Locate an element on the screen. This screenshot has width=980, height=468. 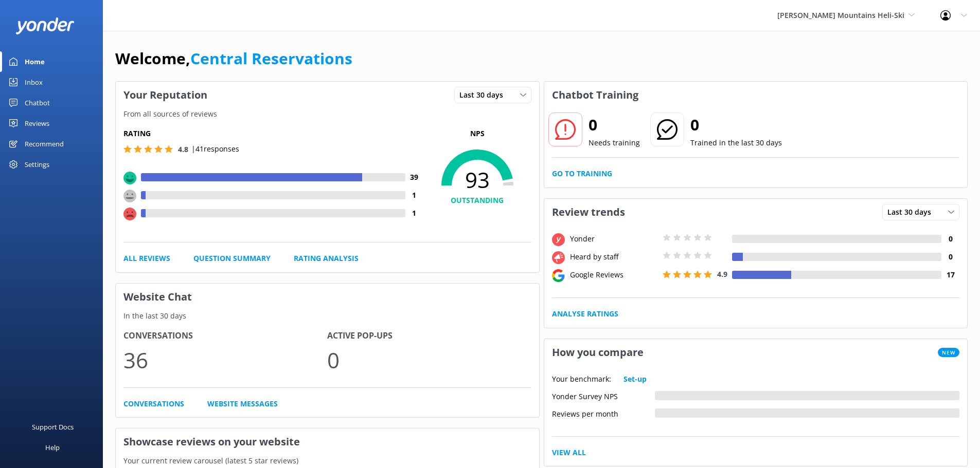
div: Recommend is located at coordinates (45, 144).